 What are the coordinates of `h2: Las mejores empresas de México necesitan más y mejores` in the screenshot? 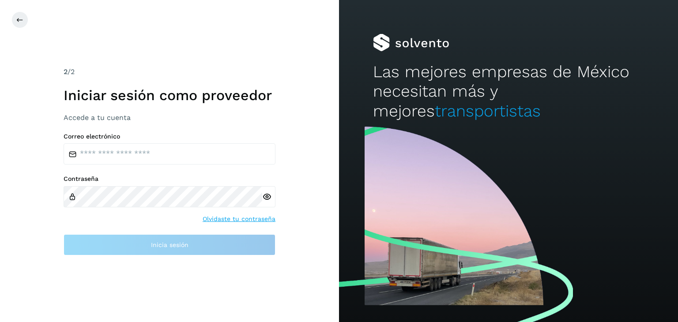 It's located at (508, 91).